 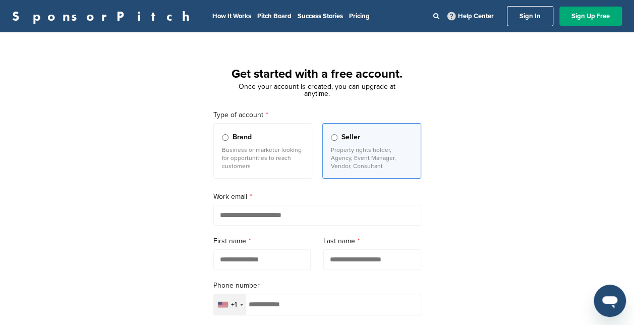 I want to click on label: Phone number, so click(x=317, y=285).